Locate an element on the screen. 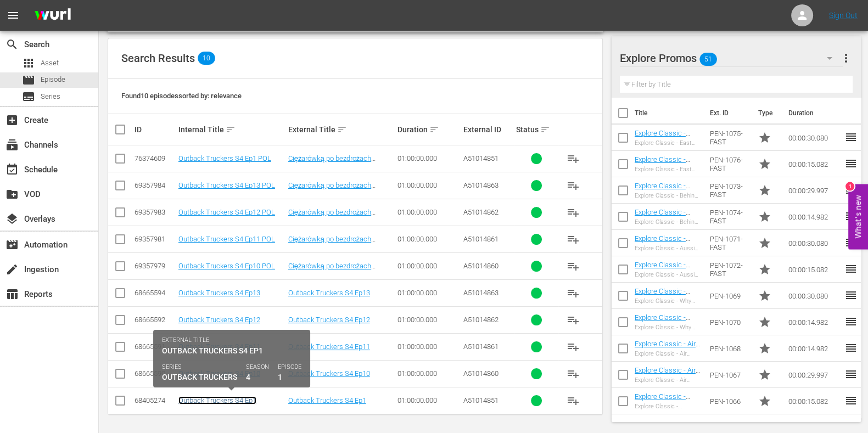  span: 10 is located at coordinates (207, 58).